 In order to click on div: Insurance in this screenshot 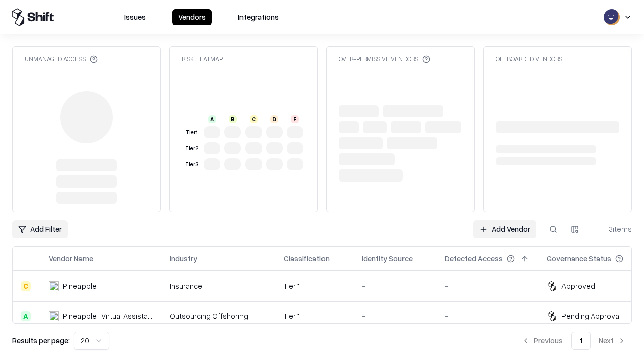, I will do `click(218, 285)`.